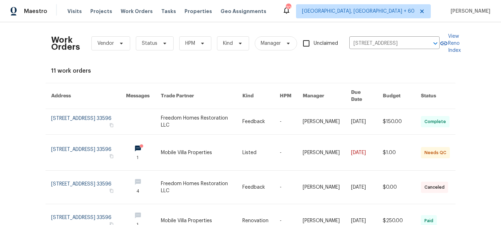 The width and height of the screenshot is (501, 225). What do you see at coordinates (251, 71) in the screenshot?
I see `div: 11 work orders` at bounding box center [251, 71].